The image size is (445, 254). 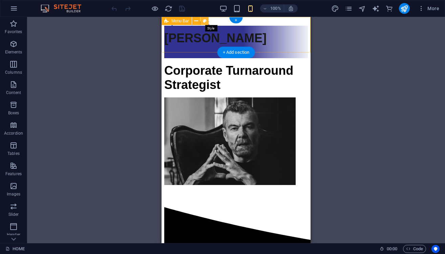 What do you see at coordinates (362, 8) in the screenshot?
I see `i: Navigator` at bounding box center [362, 8].